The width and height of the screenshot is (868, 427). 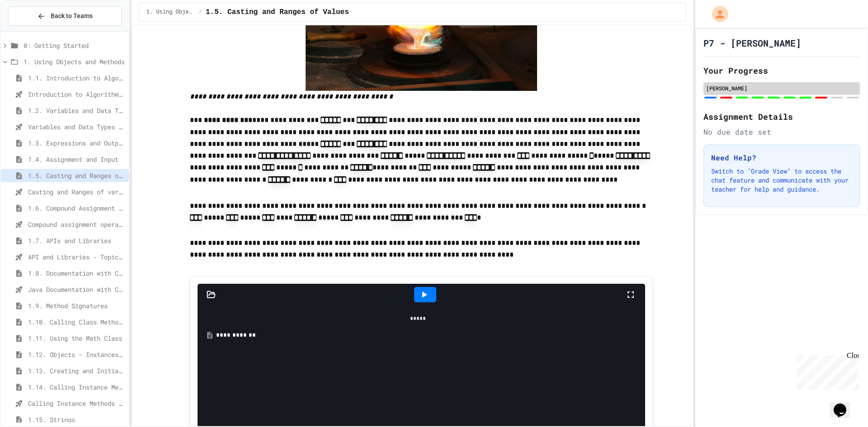 I want to click on span: 1.9. Method Signatures, so click(x=76, y=305).